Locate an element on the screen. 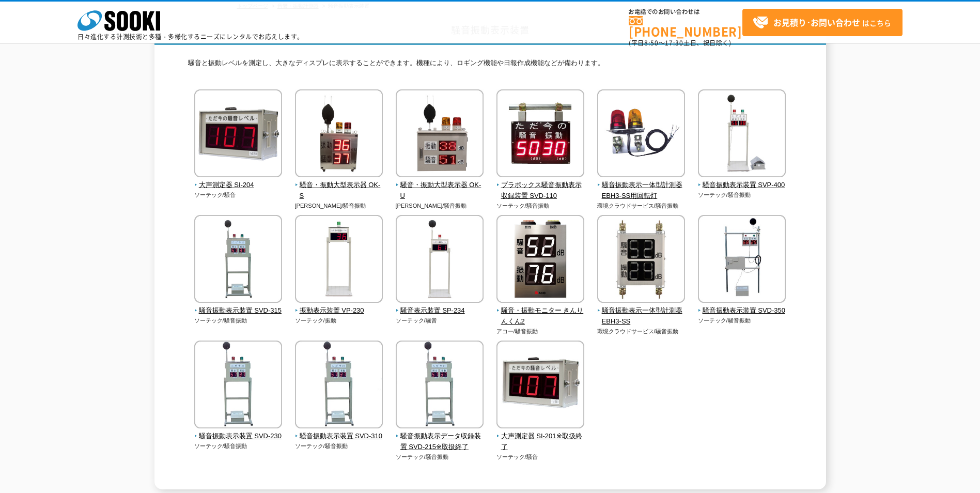 This screenshot has height=493, width=980. span: 騒音振動表示データ収録装置 SVD-215※取扱終了 is located at coordinates (440, 442).